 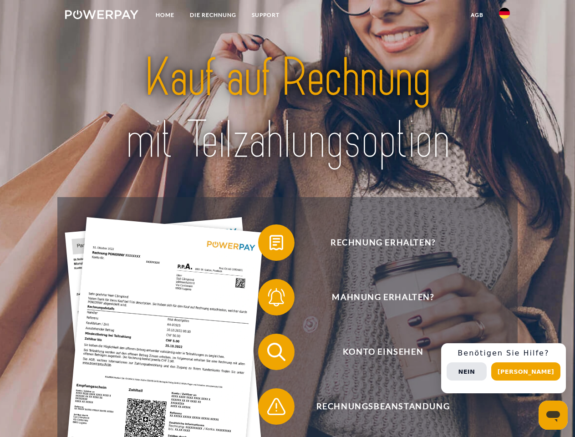 What do you see at coordinates (376, 406) in the screenshot?
I see `button: Rechnungsbeanstandung` at bounding box center [376, 406].